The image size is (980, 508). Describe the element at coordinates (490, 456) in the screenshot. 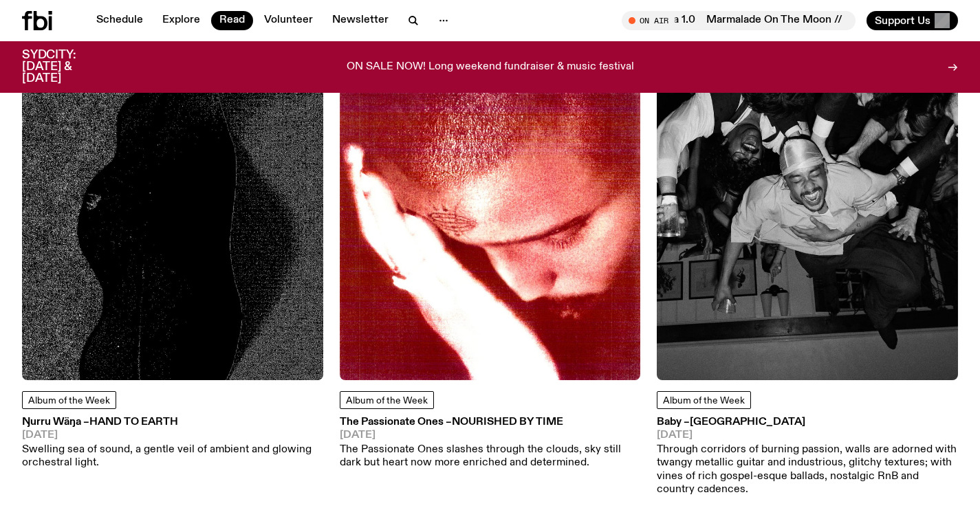

I see `p: The Passionate Ones slashes through the clouds, sky still dark but heart now more enriched and de...` at that location.